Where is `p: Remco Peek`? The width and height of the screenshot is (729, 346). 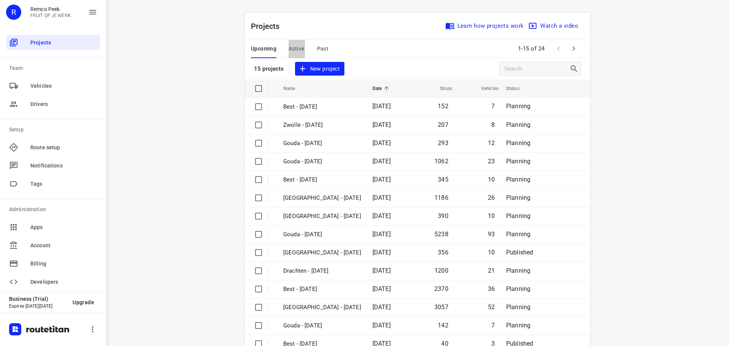 p: Remco Peek is located at coordinates (51, 9).